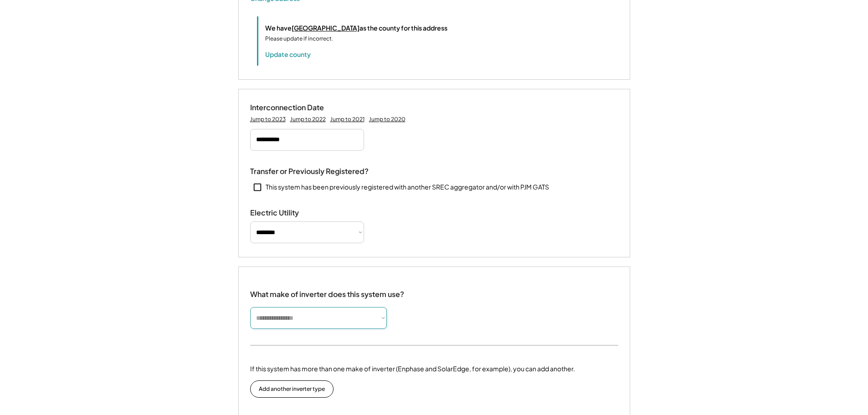  Describe the element at coordinates (268, 119) in the screenshot. I see `div: Jump to 2023` at that location.